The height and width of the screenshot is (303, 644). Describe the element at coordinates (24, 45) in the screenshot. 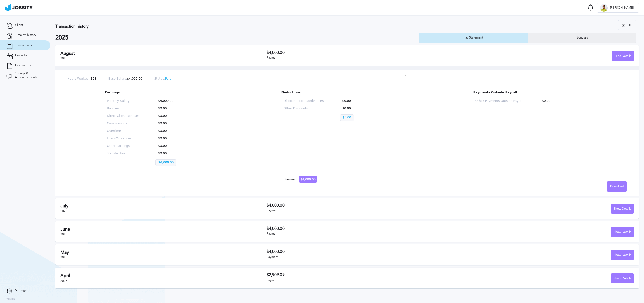

I see `span: Transactions` at that location.